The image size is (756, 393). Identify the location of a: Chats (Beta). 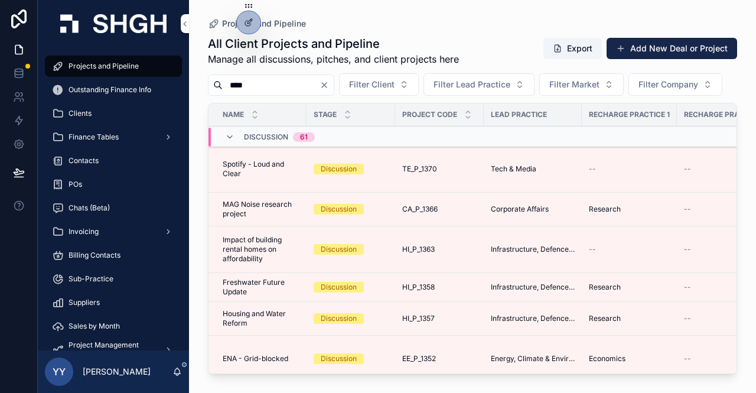
(113, 208).